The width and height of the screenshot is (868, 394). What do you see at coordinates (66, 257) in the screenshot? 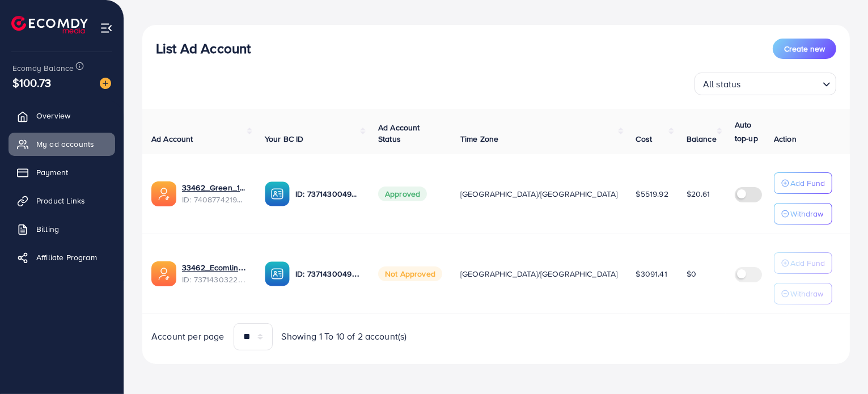
I see `span: Affiliate Program` at bounding box center [66, 257].